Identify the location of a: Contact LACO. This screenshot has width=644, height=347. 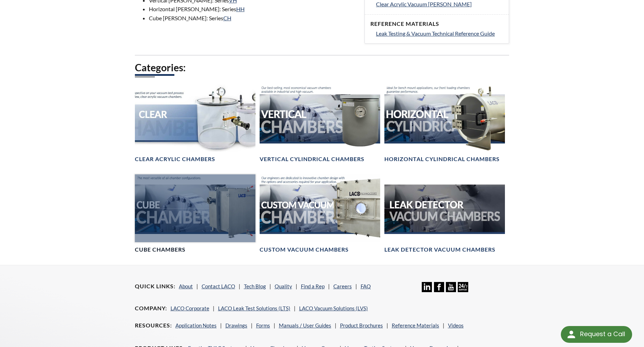
(219, 286).